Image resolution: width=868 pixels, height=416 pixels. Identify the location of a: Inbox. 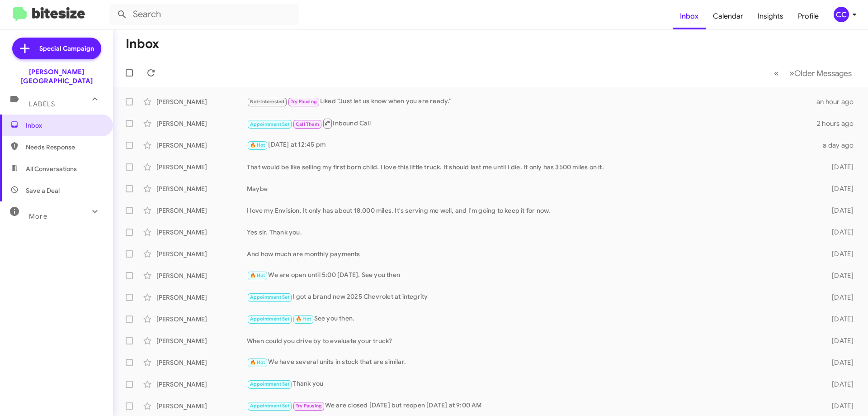
(689, 16).